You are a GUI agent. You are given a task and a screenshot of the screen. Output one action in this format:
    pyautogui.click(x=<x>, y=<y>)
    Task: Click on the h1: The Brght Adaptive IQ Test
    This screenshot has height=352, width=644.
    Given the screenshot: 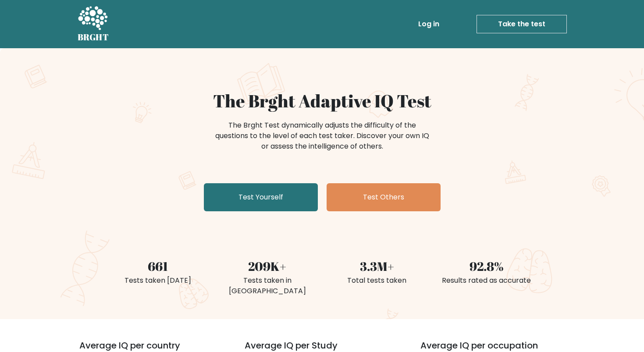 What is the action you would take?
    pyautogui.click(x=322, y=101)
    